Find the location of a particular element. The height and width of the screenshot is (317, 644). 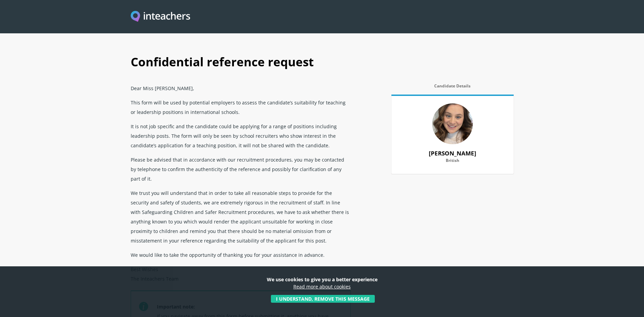

a: Read more about cookies is located at coordinates (322, 287).